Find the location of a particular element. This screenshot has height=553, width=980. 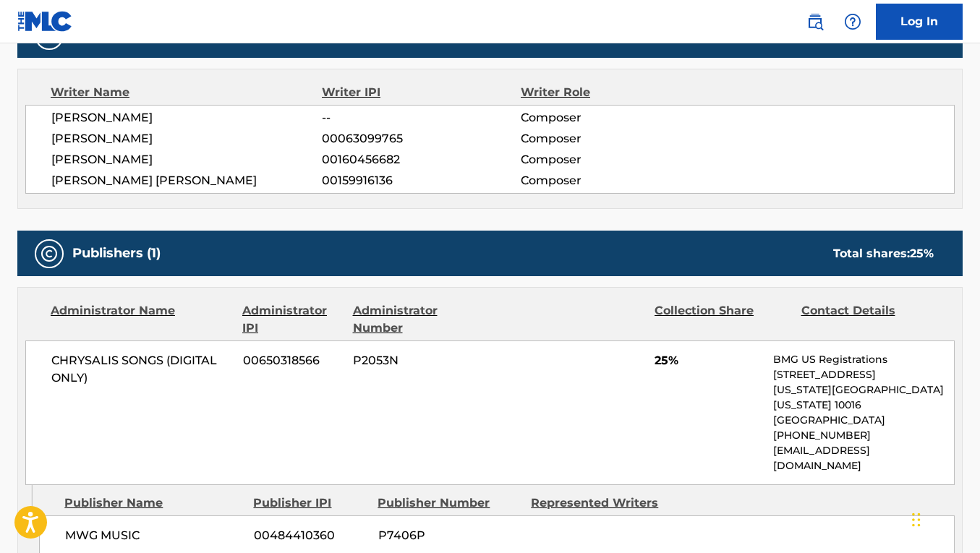

div: Represented Writers is located at coordinates (602, 503).